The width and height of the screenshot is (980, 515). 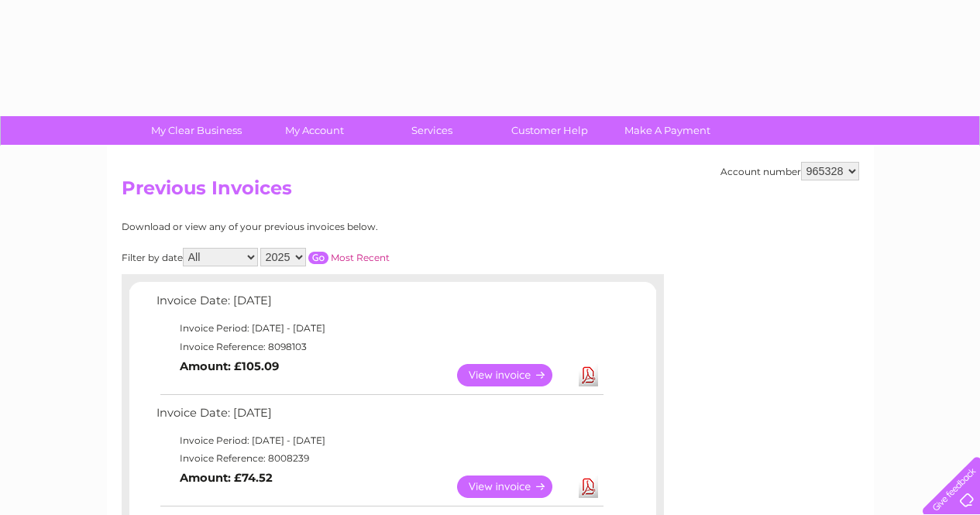 What do you see at coordinates (226, 478) in the screenshot?
I see `b: Amount: £74.52` at bounding box center [226, 478].